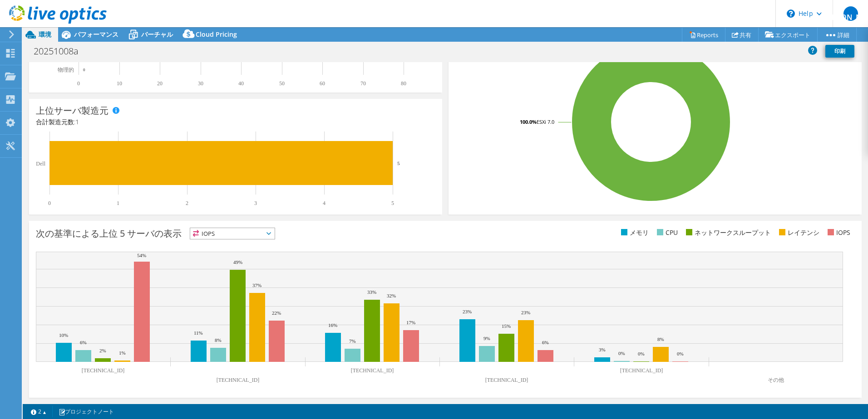 This screenshot has width=868, height=419. What do you see at coordinates (840, 51) in the screenshot?
I see `a: 印刷` at bounding box center [840, 51].